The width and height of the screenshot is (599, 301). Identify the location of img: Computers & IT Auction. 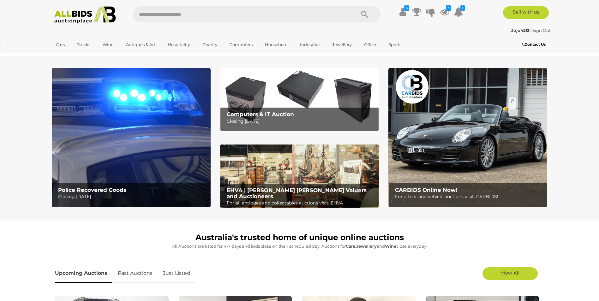
(299, 100).